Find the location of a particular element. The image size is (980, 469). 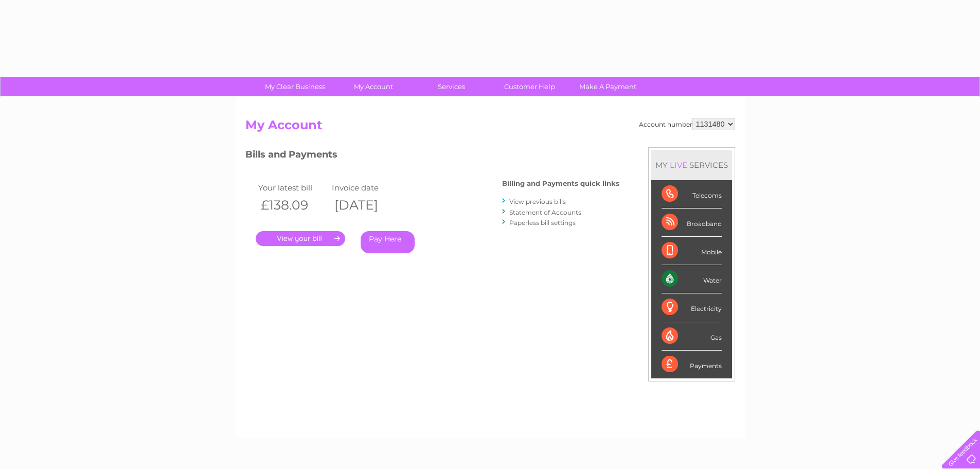

a: Make A Payment is located at coordinates (608, 86).